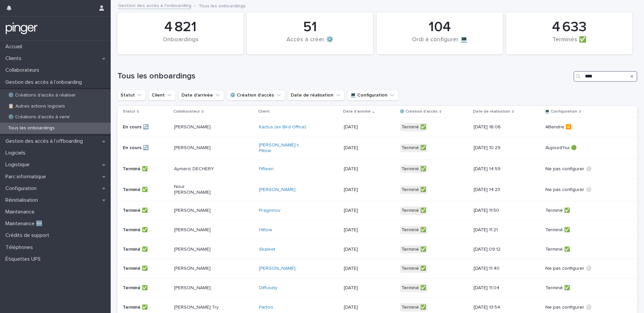  Describe the element at coordinates (131, 95) in the screenshot. I see `button: Statut` at that location.